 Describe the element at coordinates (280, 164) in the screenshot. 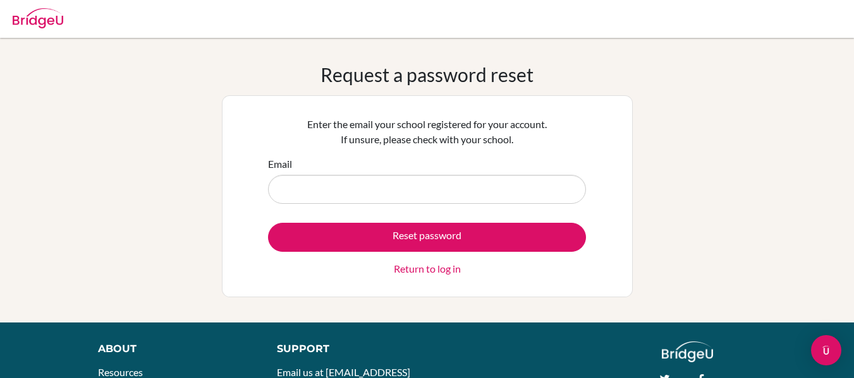

I see `label: Email` at that location.